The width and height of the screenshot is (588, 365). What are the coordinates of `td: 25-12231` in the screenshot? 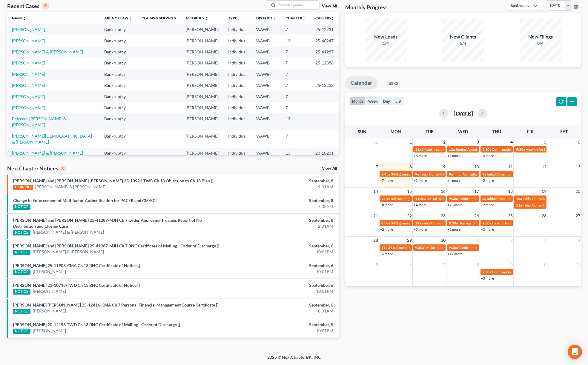 It's located at (325, 29).